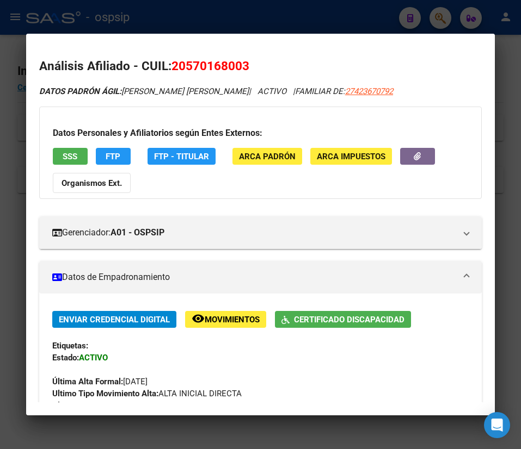 This screenshot has height=449, width=521. What do you see at coordinates (91, 183) in the screenshot?
I see `strong: Organismos Ext.` at bounding box center [91, 183].